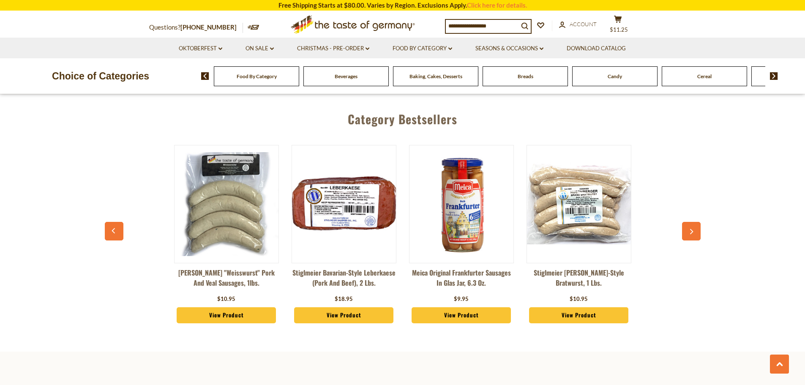  I want to click on img: next arrow, so click(774, 76).